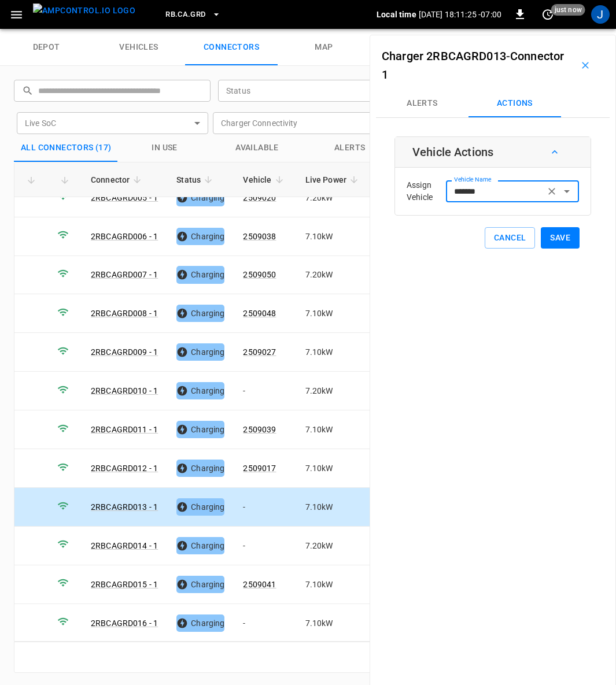  Describe the element at coordinates (258, 148) in the screenshot. I see `button: Available` at that location.